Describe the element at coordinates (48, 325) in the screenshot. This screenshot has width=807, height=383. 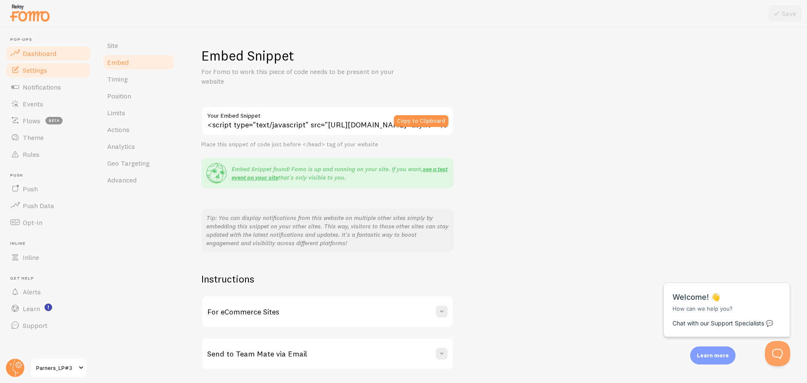
I see `a: Support` at that location.